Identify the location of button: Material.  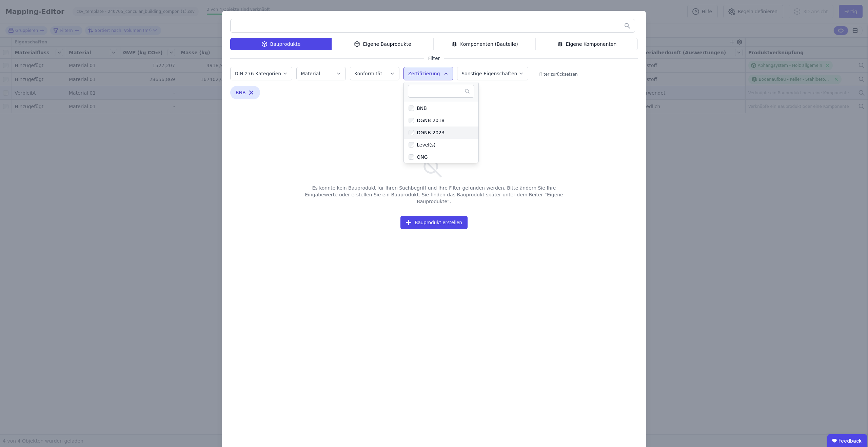
(321, 74).